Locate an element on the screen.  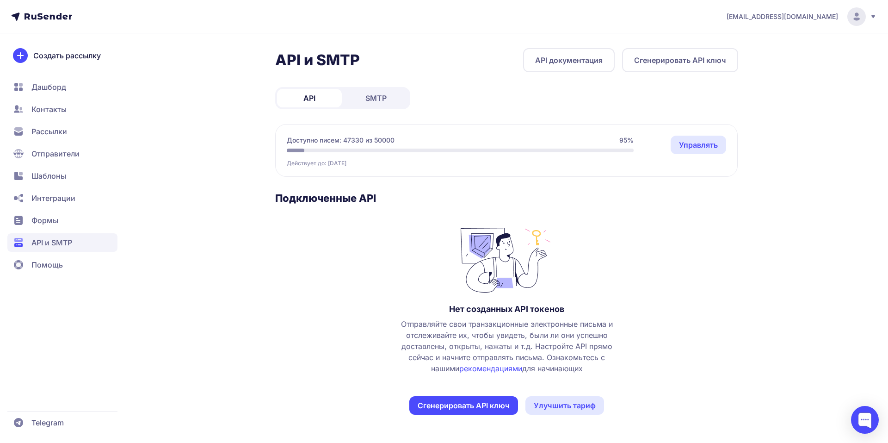
a: API документация is located at coordinates (569, 60).